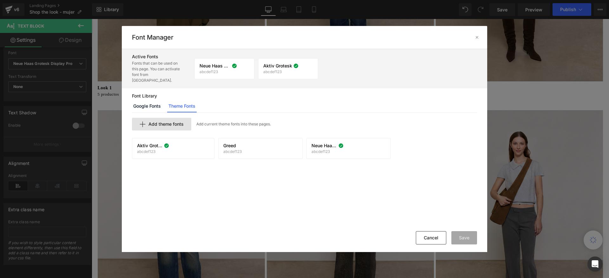  Describe the element at coordinates (152, 37) in the screenshot. I see `h2: Font Manager` at that location.